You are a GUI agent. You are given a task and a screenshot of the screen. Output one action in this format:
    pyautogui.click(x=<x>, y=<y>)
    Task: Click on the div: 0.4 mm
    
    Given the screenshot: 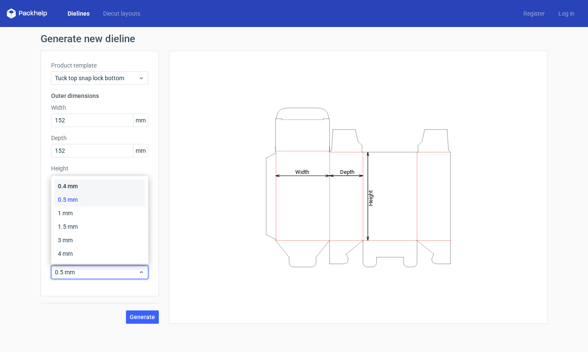 What is the action you would take?
    pyautogui.click(x=100, y=186)
    